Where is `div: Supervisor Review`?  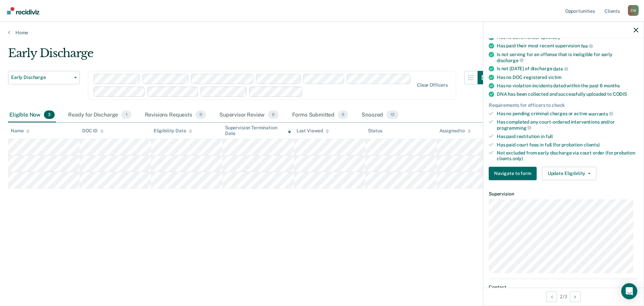 div: Supervisor Review is located at coordinates (249, 115).